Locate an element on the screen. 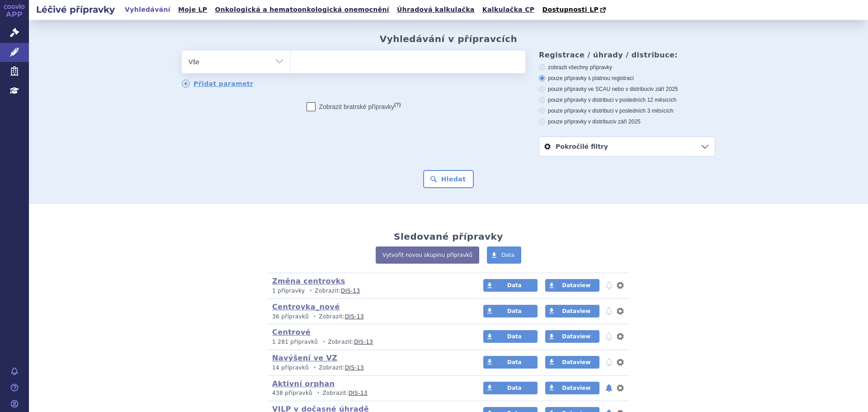 The width and height of the screenshot is (868, 412). span: Dostupnosti LP is located at coordinates (570, 9).